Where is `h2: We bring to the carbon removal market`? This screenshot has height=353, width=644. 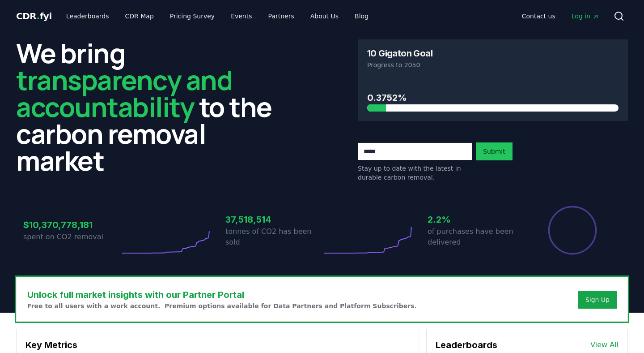
h2: We bring to the carbon removal market is located at coordinates (151, 107).